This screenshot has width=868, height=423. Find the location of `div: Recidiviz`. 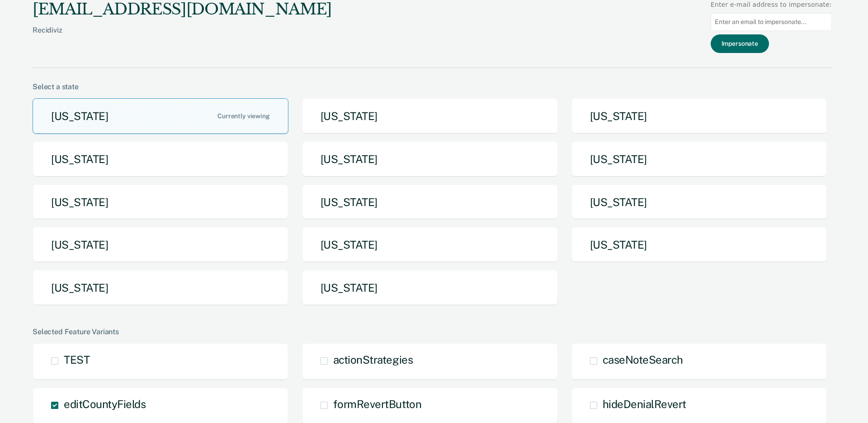

div: Recidiviz is located at coordinates (182, 37).